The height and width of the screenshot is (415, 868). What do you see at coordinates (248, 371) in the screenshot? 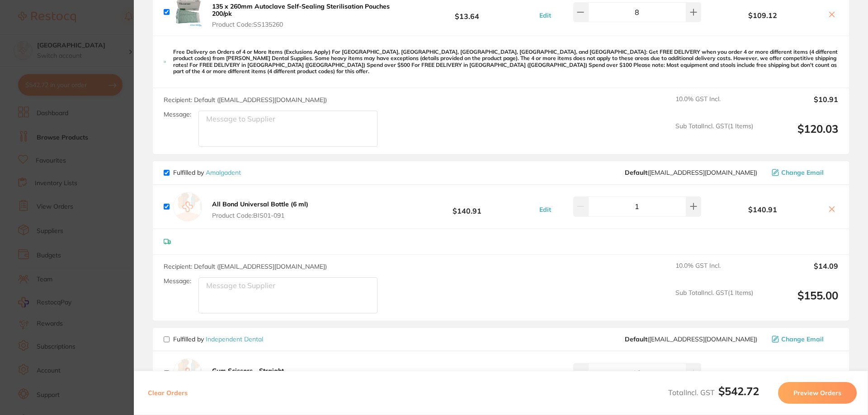
I see `b: Gum Scissors - Straight` at bounding box center [248, 371].